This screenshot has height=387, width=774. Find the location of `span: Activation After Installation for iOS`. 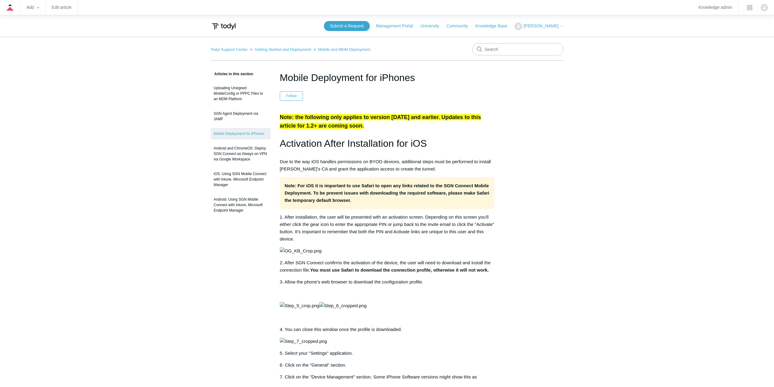

span: Activation After Installation for iOS is located at coordinates (354, 143).